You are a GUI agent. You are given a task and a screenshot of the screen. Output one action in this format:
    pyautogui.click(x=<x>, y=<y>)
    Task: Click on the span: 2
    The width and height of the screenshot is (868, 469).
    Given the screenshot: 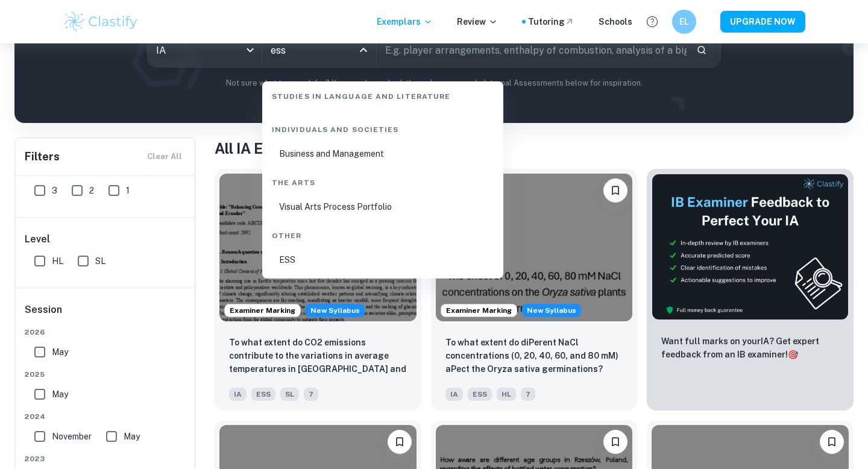 What is the action you would take?
    pyautogui.click(x=92, y=190)
    